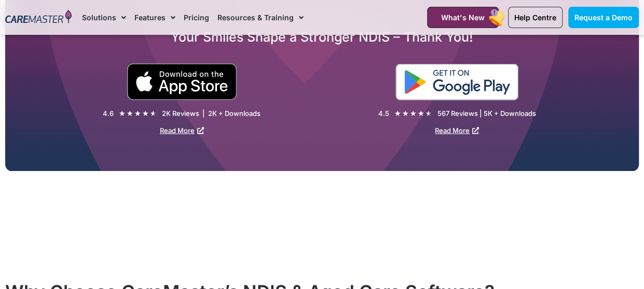  What do you see at coordinates (38, 17) in the screenshot?
I see `img: CareMaster Logo` at bounding box center [38, 17].